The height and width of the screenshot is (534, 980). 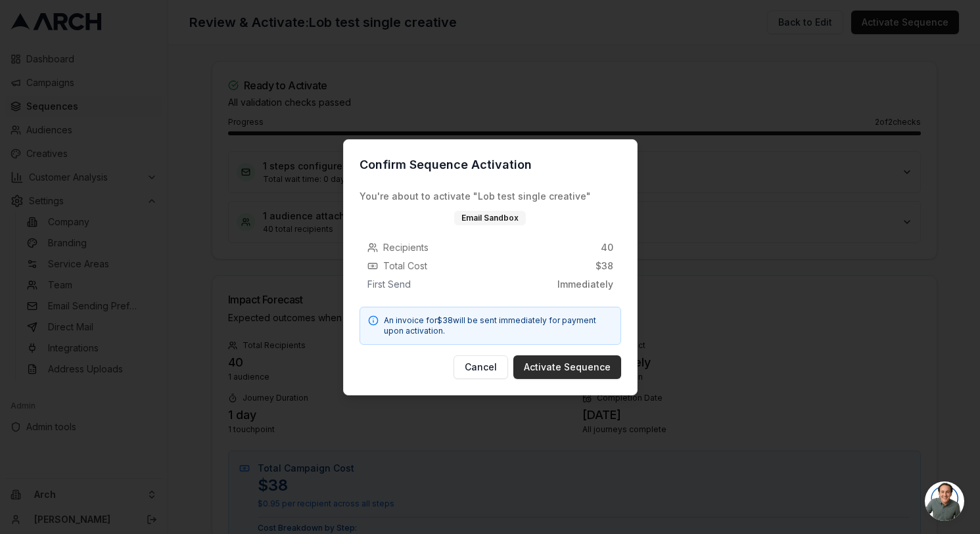 I want to click on div: Email Sandbox, so click(x=490, y=218).